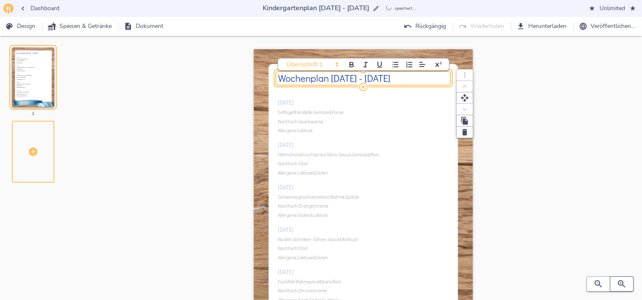 This screenshot has height=300, width=642. Describe the element at coordinates (542, 26) in the screenshot. I see `button: Herunterladen` at that location.